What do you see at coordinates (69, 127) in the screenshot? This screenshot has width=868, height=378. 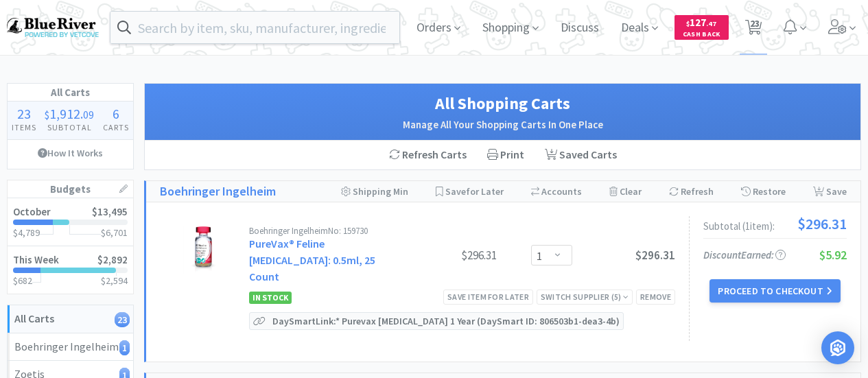 I see `h4: Subtotal` at bounding box center [69, 127].